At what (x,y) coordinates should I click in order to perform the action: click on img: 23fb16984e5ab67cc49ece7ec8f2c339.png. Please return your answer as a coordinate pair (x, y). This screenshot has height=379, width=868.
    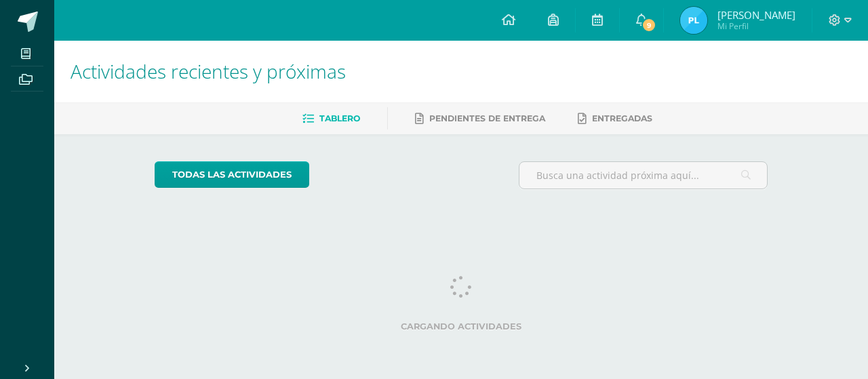
    Looking at the image, I should click on (694, 20).